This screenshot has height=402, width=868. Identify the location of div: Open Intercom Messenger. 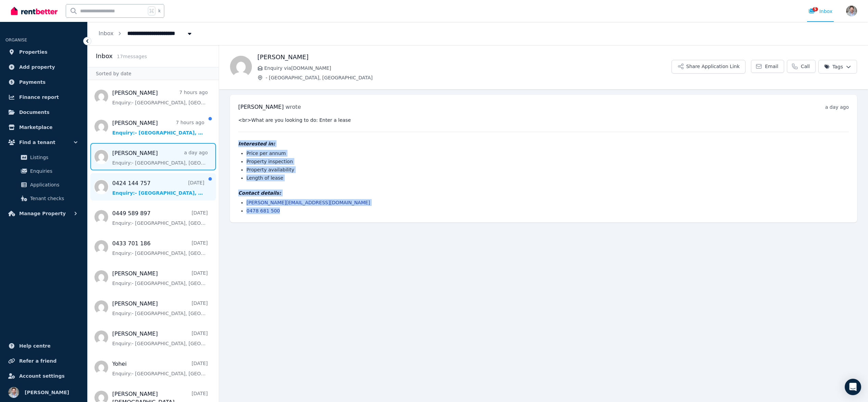
(853, 387).